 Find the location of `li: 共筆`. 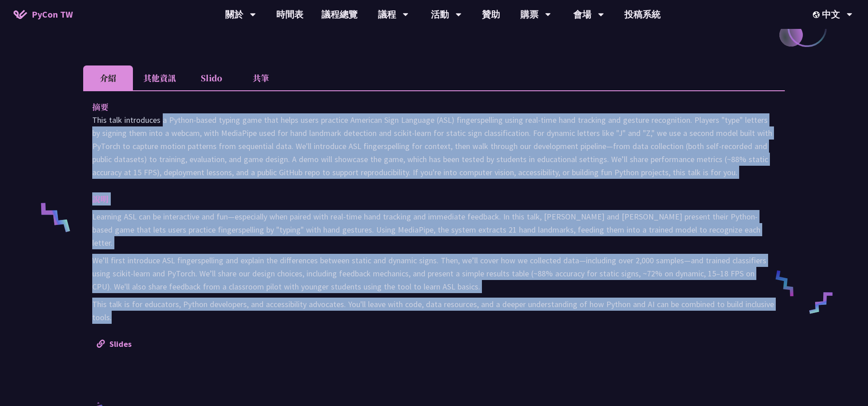

li: 共筆 is located at coordinates (261, 78).